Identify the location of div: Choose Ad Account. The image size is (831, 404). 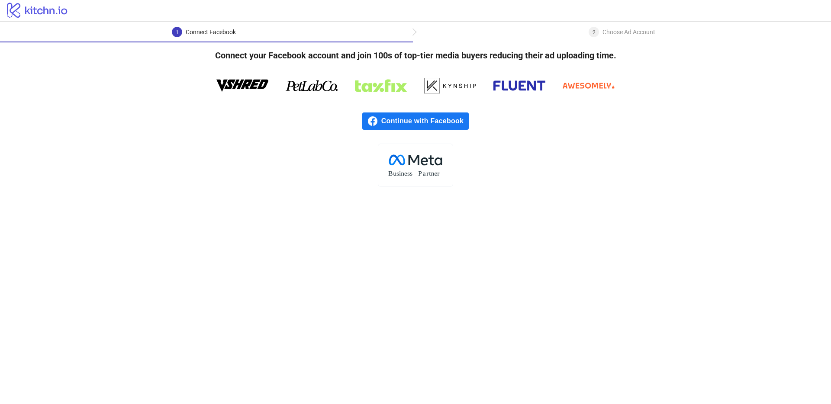
(629, 32).